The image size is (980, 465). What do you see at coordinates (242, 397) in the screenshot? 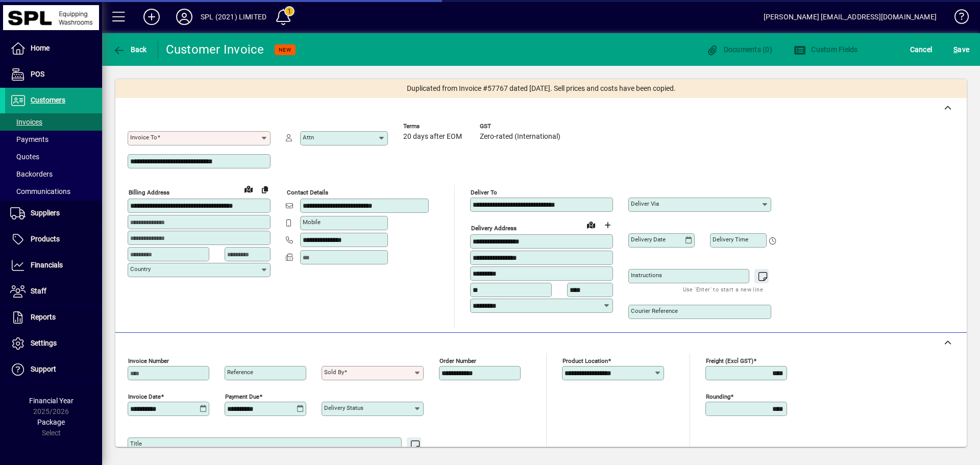
I see `mat-label: Payment due` at bounding box center [242, 397].